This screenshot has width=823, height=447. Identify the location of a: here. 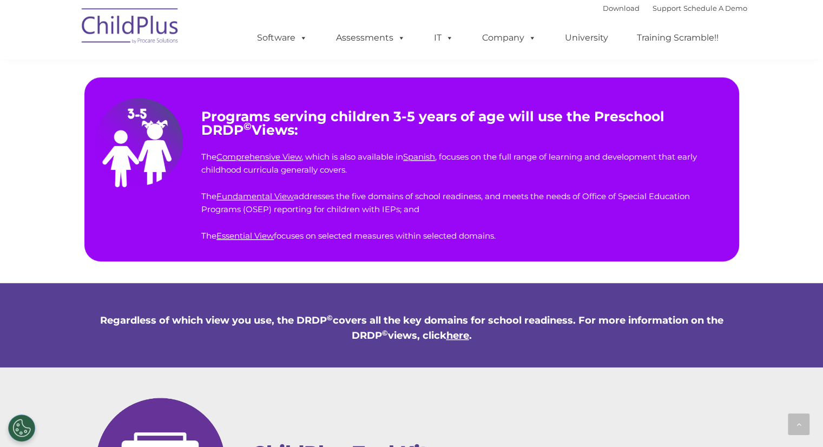
(458, 336).